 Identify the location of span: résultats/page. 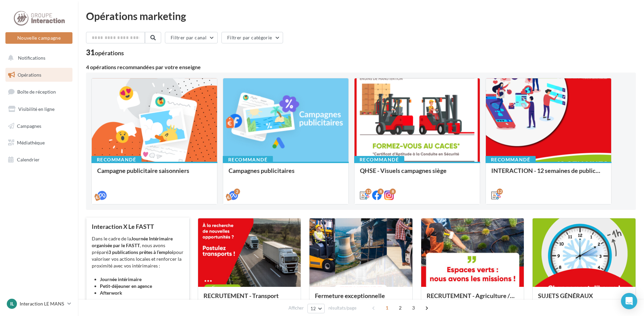
(343, 308).